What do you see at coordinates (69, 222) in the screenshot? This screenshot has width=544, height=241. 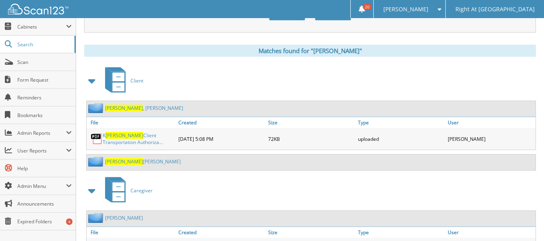 I see `div: 4` at bounding box center [69, 222].